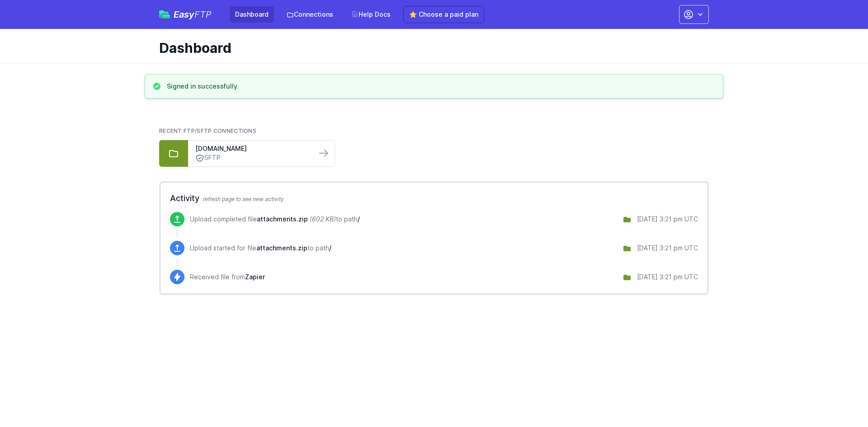  What do you see at coordinates (443, 14) in the screenshot?
I see `a: ⭐ Choose a paid plan` at bounding box center [443, 14].